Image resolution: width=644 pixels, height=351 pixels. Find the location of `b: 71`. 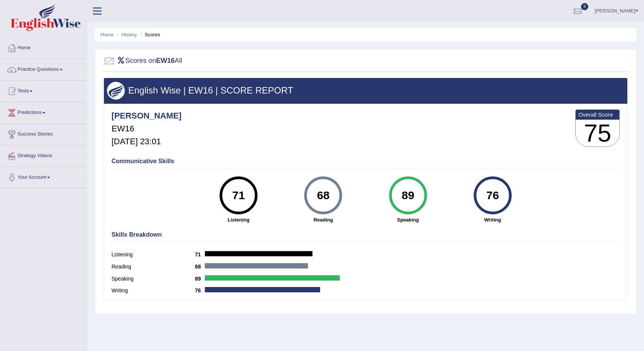

b: 71 is located at coordinates (200, 255).